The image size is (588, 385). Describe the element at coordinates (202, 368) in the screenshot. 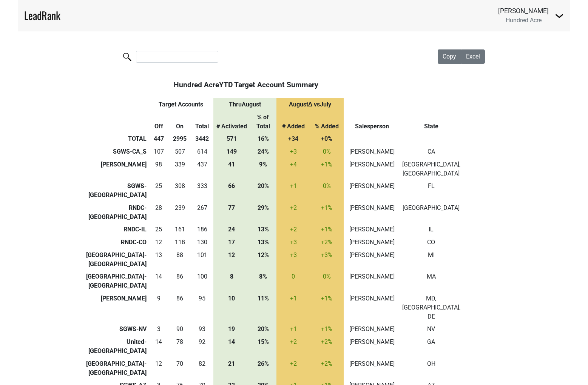

I see `td: 82` at that location.